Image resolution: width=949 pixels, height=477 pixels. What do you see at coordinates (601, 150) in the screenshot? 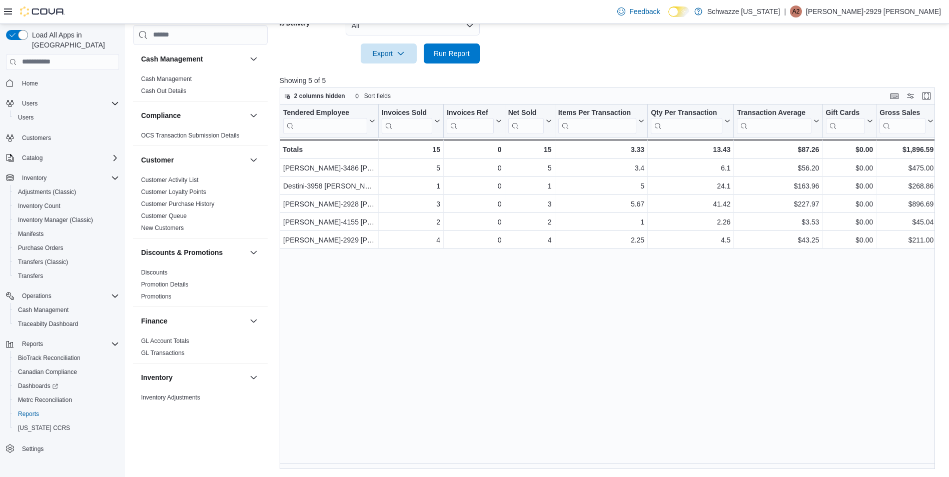
I see `div: 3.33` at bounding box center [601, 150].